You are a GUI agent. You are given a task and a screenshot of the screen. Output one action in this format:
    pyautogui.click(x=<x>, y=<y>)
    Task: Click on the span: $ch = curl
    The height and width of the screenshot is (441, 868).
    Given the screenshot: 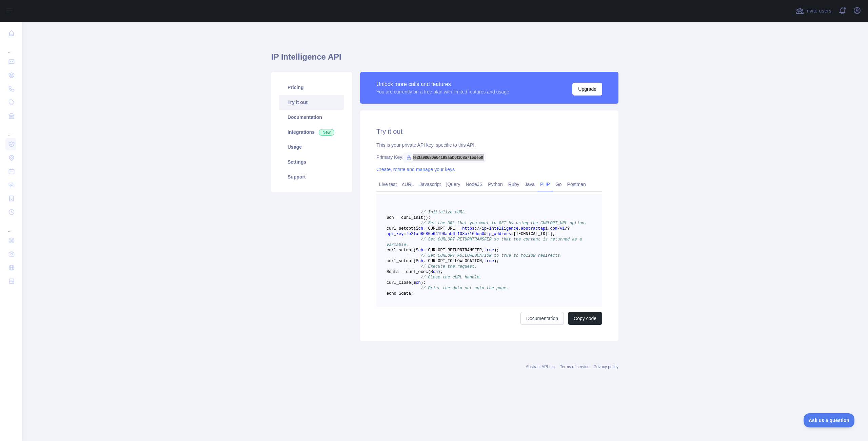 What is the action you would take?
    pyautogui.click(x=398, y=218)
    